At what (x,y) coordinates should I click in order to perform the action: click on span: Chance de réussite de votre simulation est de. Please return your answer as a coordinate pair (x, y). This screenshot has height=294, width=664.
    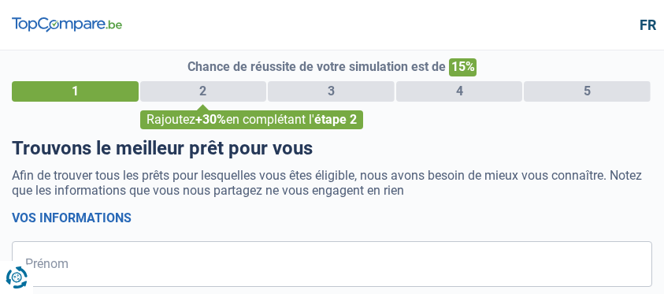
    Looking at the image, I should click on (317, 66).